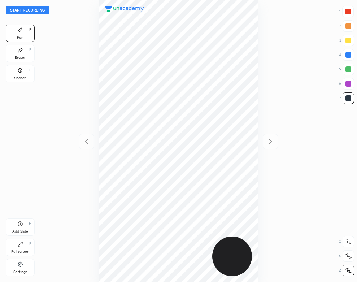 The width and height of the screenshot is (357, 282). What do you see at coordinates (20, 231) in the screenshot?
I see `div: Add Slide` at bounding box center [20, 231].